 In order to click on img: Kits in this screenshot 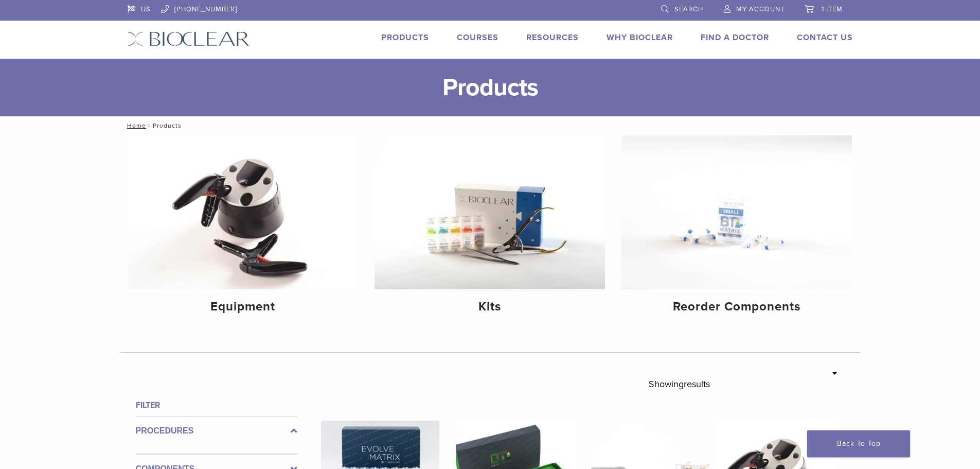, I will do `click(490, 212)`.